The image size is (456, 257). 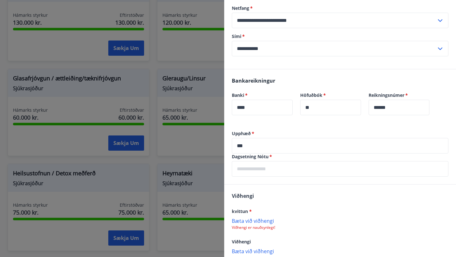 What do you see at coordinates (340, 36) in the screenshot?
I see `label: Sími` at bounding box center [340, 36].